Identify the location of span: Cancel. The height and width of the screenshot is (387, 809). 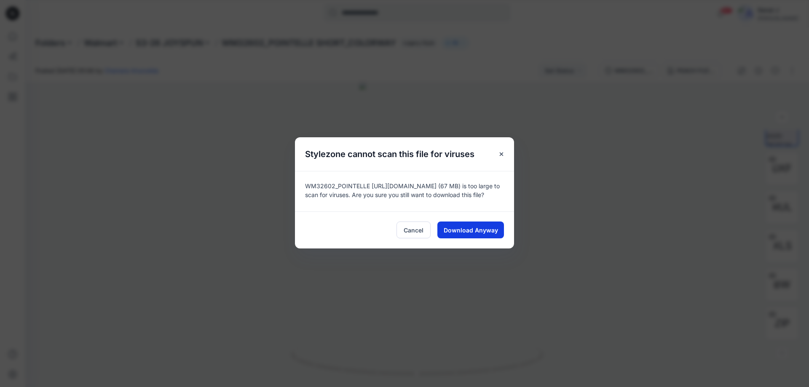
(413, 230).